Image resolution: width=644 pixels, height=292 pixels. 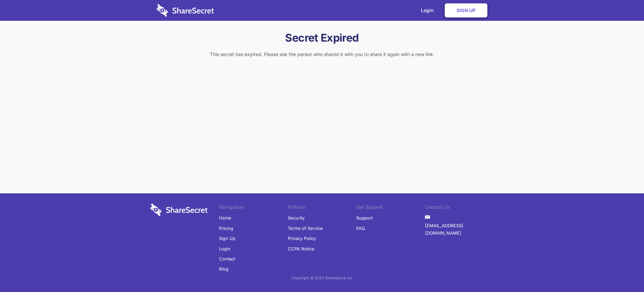 I want to click on a: Blog, so click(x=224, y=269).